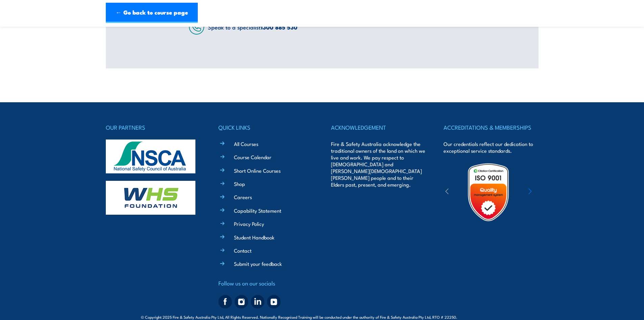  I want to click on a: Contact, so click(243, 250).